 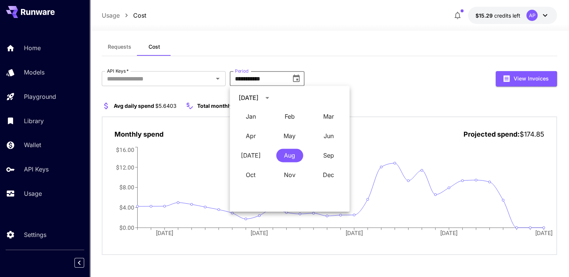 I want to click on tspan: $12.00, so click(x=125, y=167).